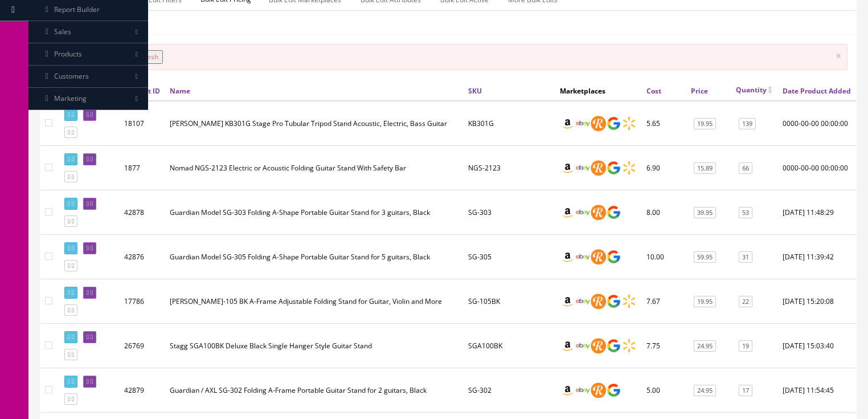 This screenshot has height=419, width=868. I want to click on td: NGS-2123, so click(509, 169).